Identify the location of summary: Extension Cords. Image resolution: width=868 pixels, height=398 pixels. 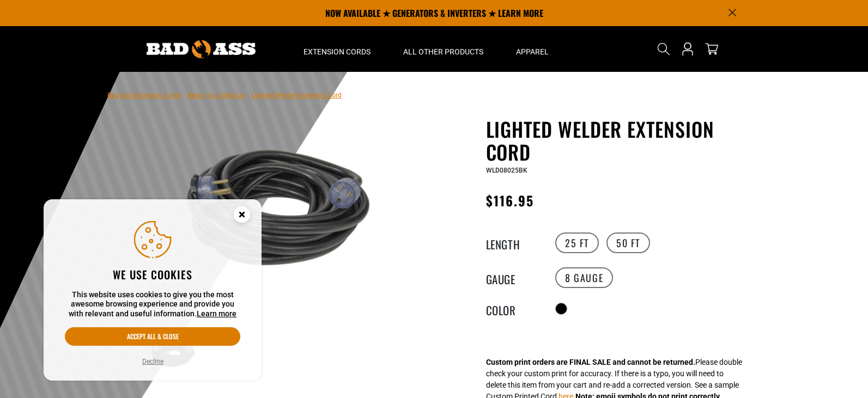
(336, 49).